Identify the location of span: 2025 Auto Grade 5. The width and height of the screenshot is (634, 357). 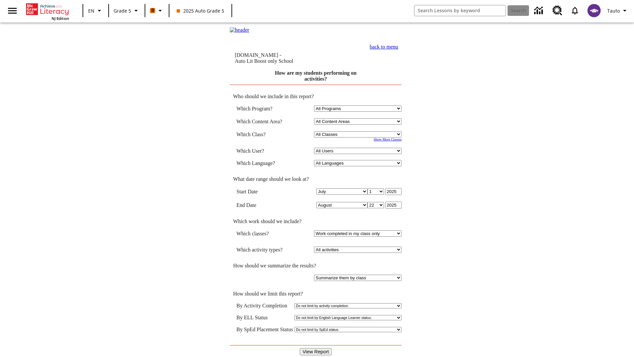
(200, 11).